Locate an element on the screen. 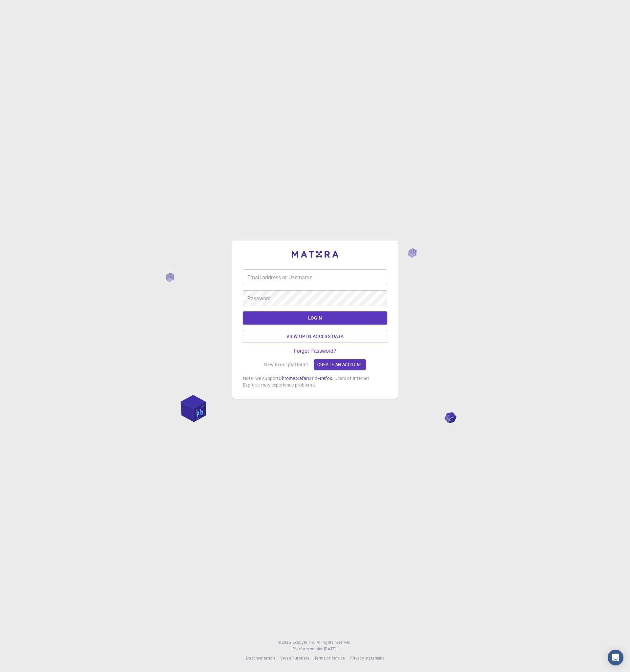 The height and width of the screenshot is (672, 630). span: Exabyte Inc. is located at coordinates (304, 642).